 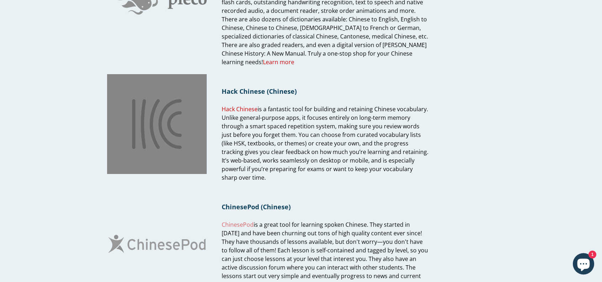 What do you see at coordinates (279, 62) in the screenshot?
I see `a: Learn more` at bounding box center [279, 62].